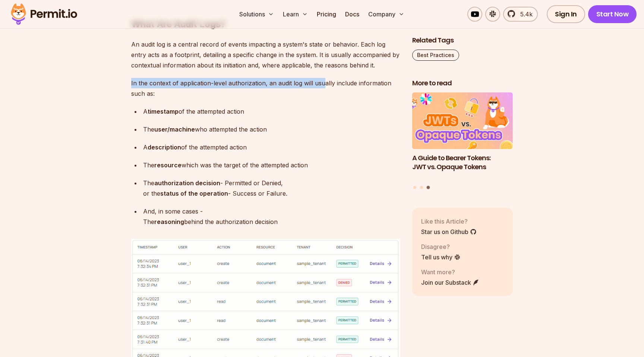  Describe the element at coordinates (463, 141) in the screenshot. I see `div: Posts` at that location.